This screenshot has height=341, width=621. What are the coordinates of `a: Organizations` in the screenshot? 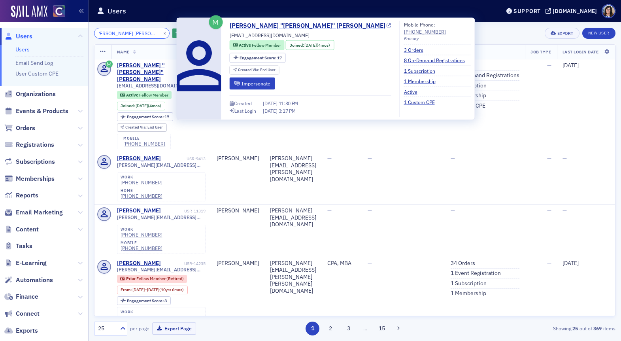 It's located at (30, 94).